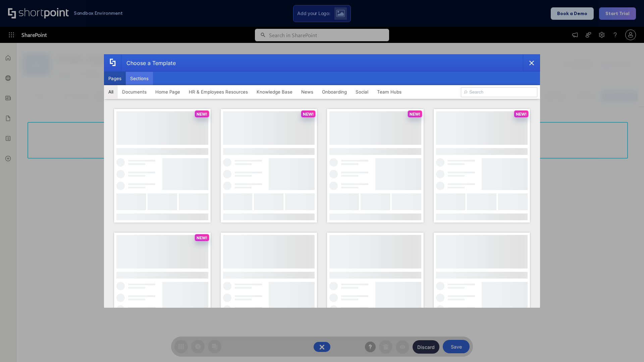 This screenshot has width=644, height=362. What do you see at coordinates (322, 181) in the screenshot?
I see `div: template selector` at bounding box center [322, 181].